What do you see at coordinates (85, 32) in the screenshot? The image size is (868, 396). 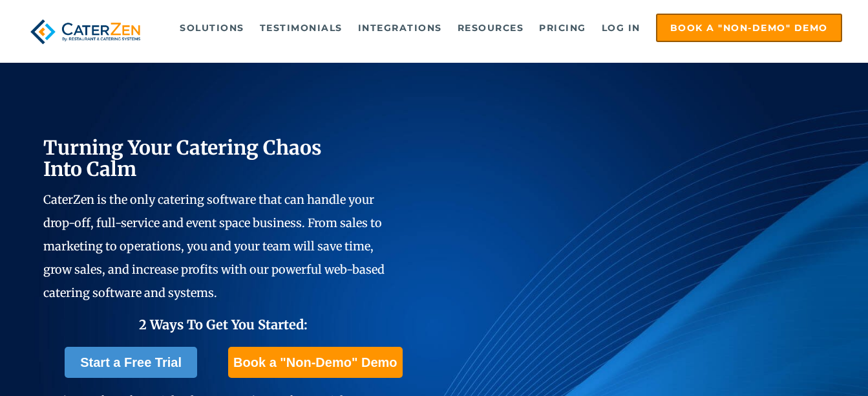 I see `img: caterzen` at bounding box center [85, 32].